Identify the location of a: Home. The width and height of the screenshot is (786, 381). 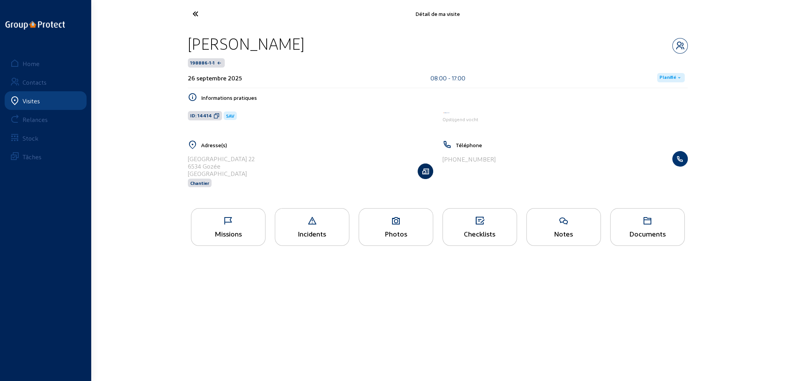
(45, 63).